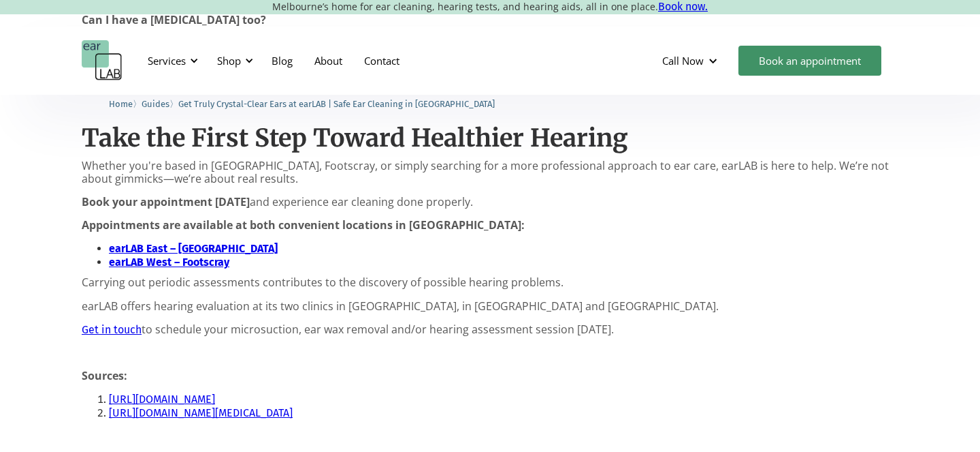 The width and height of the screenshot is (980, 452). I want to click on p: Carrying out periodic assessments contributes to the discovery of possible hearing problems., so click(490, 282).